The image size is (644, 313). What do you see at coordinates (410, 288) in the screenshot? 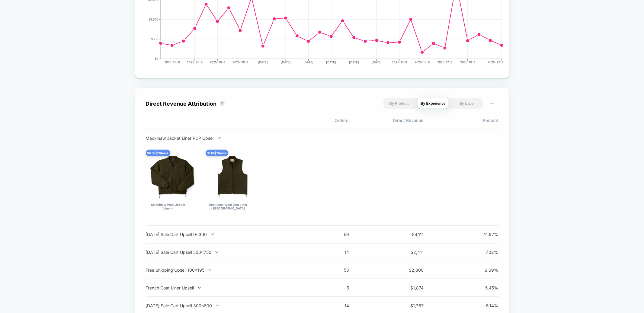
I see `span: $ 1,874` at bounding box center [410, 288].